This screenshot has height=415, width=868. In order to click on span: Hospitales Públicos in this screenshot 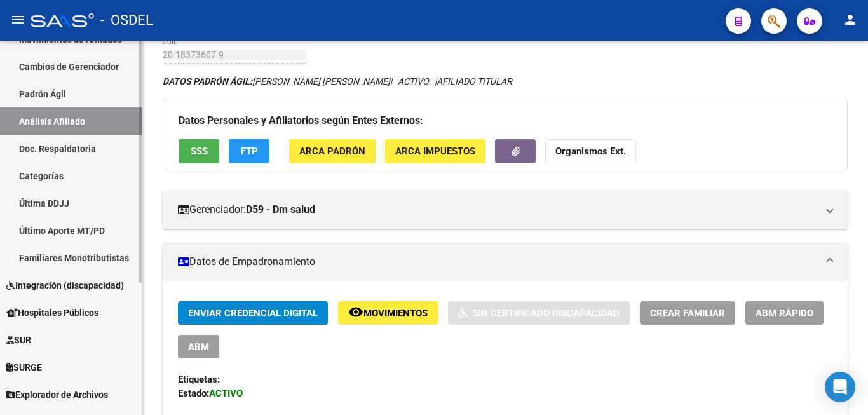, I will do `click(52, 313)`.